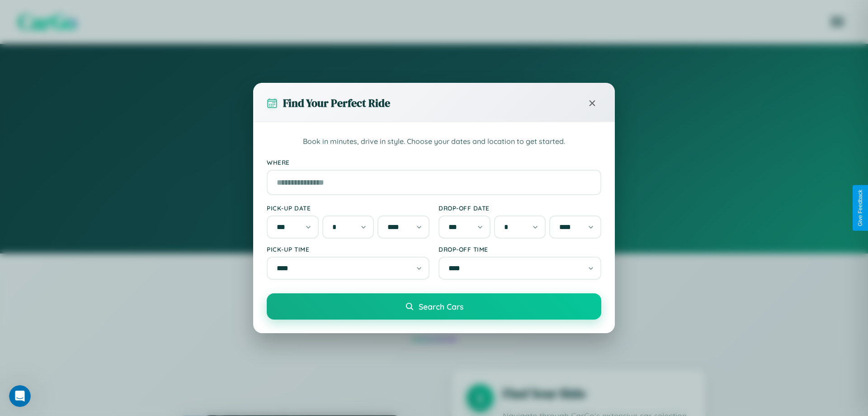  Describe the element at coordinates (520, 249) in the screenshot. I see `label: Drop-off Time` at that location.